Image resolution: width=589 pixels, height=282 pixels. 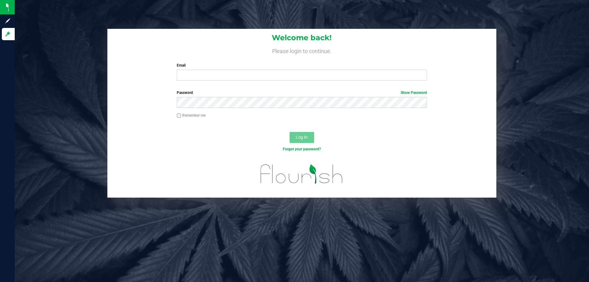 What do you see at coordinates (301, 174) in the screenshot?
I see `img: flourish_logo.svg` at bounding box center [301, 174].